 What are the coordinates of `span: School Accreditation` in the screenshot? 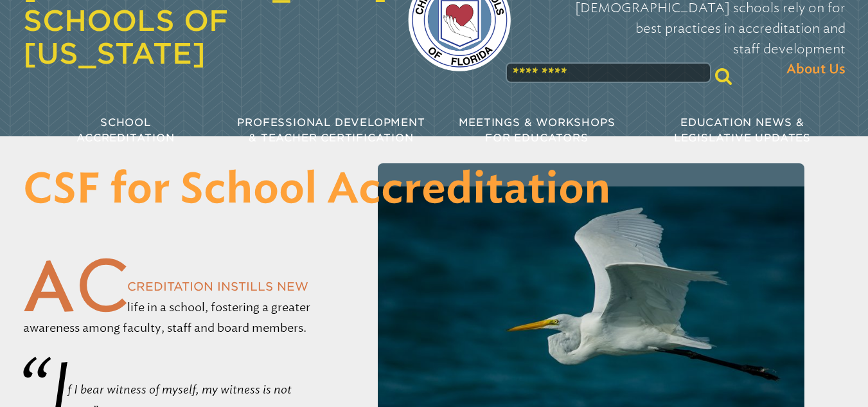 It's located at (125, 130).